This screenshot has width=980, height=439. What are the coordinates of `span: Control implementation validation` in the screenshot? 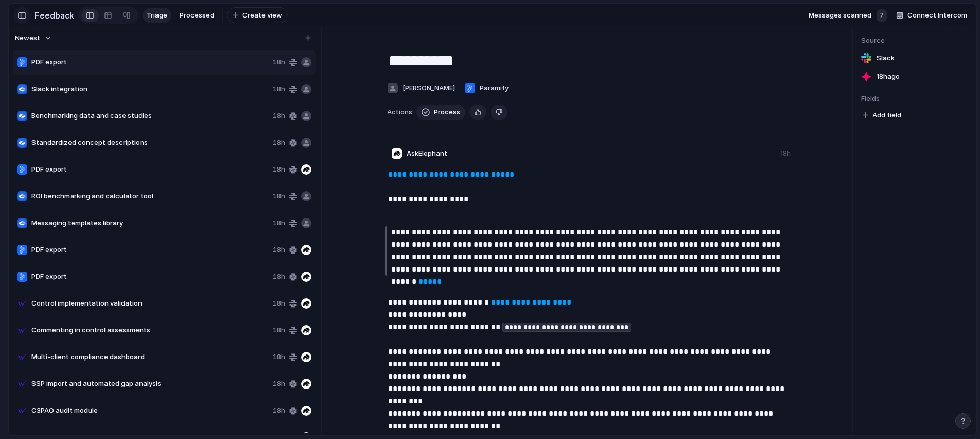 It's located at (150, 303).